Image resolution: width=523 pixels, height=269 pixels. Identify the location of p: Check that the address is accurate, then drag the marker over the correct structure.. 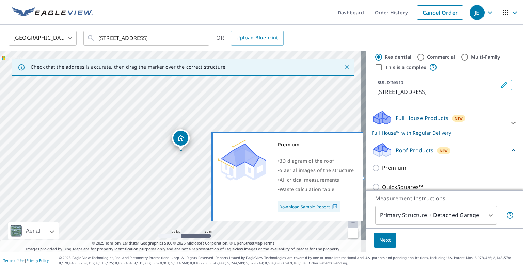
(129, 67).